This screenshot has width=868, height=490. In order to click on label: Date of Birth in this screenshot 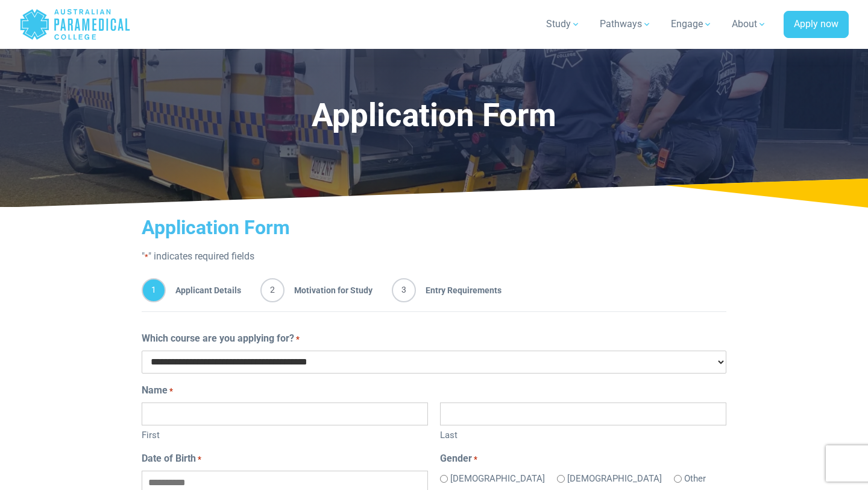, I will do `click(171, 458)`.